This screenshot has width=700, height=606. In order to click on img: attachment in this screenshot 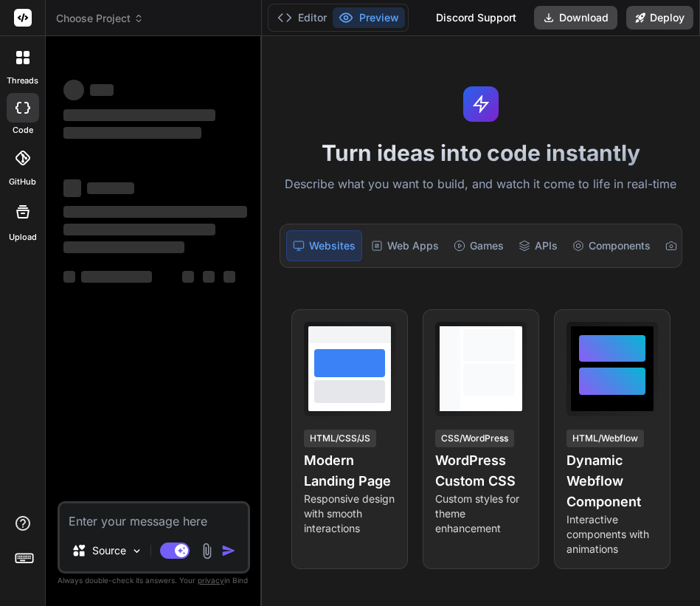, I will do `click(207, 550)`.